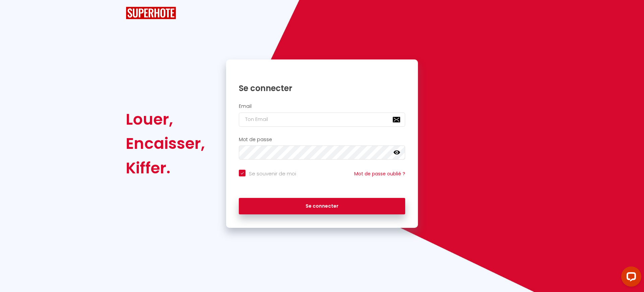 This screenshot has height=292, width=644. What do you see at coordinates (165, 168) in the screenshot?
I see `div: Kiffer.` at bounding box center [165, 168].